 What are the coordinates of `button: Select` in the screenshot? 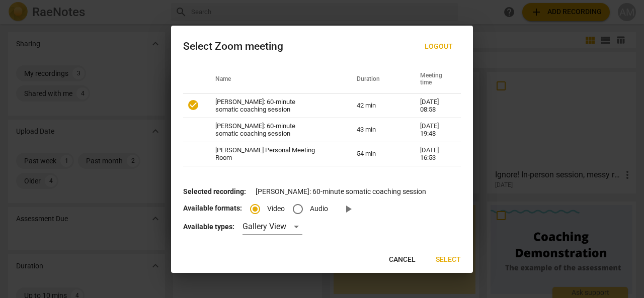 It's located at (448, 259).